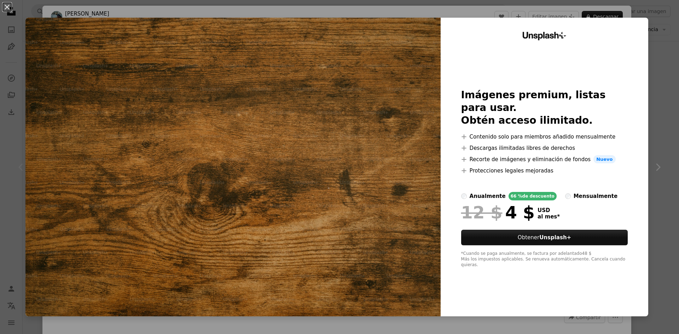  What do you see at coordinates (464, 196) in the screenshot?
I see `input: anualmente66 %de descuento` at bounding box center [464, 196].